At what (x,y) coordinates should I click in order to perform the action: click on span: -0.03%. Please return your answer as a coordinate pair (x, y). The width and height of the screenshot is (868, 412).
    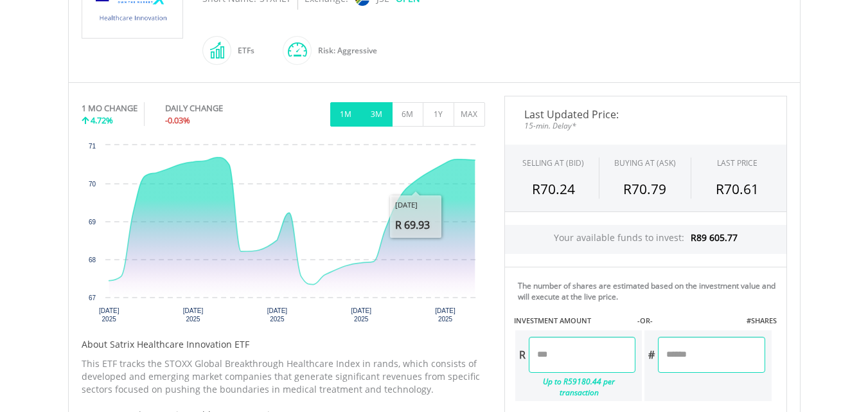
    Looking at the image, I should click on (178, 120).